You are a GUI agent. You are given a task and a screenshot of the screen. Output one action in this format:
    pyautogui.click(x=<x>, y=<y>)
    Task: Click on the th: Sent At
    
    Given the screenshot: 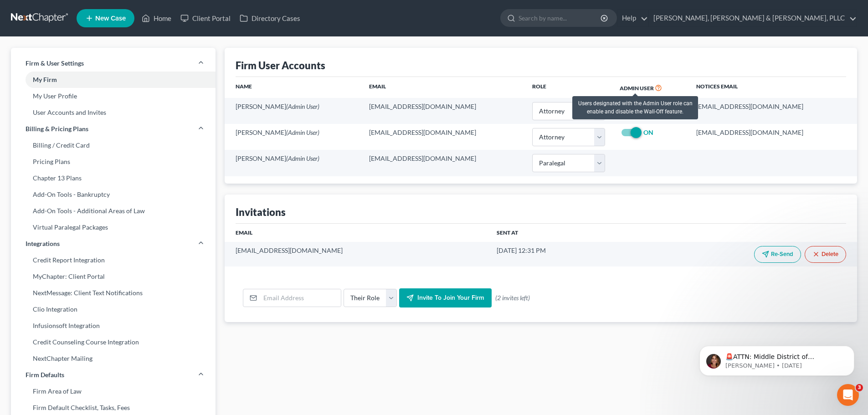 What is the action you would take?
    pyautogui.click(x=557, y=233)
    